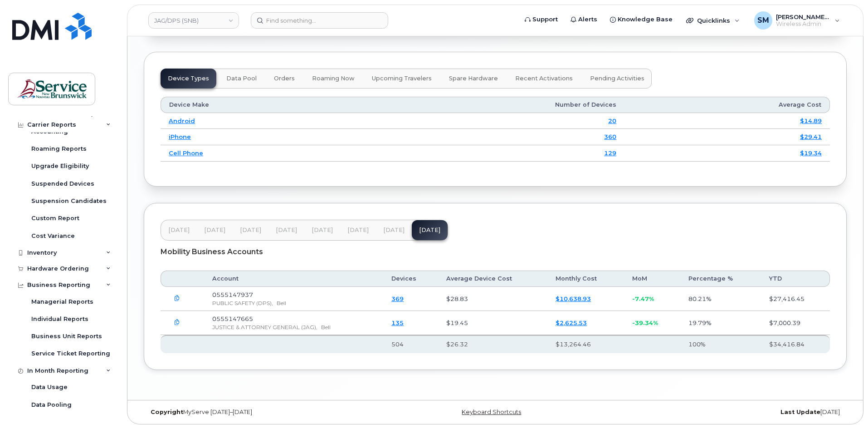 The height and width of the screenshot is (429, 868). Describe the element at coordinates (610, 153) in the screenshot. I see `a: 129` at that location.